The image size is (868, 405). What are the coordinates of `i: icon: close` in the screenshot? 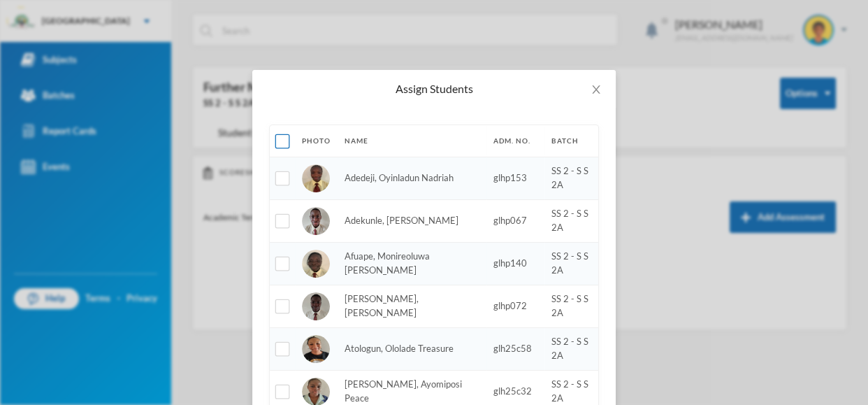 It's located at (596, 89).